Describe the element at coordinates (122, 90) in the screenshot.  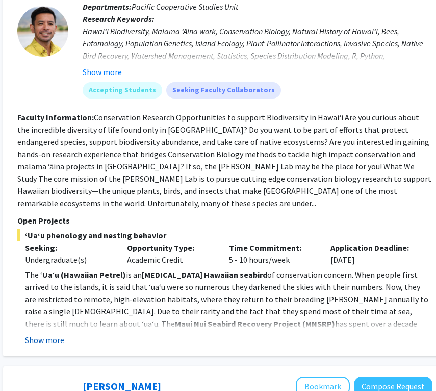
I see `mat-chip: Accepting Students` at that location.